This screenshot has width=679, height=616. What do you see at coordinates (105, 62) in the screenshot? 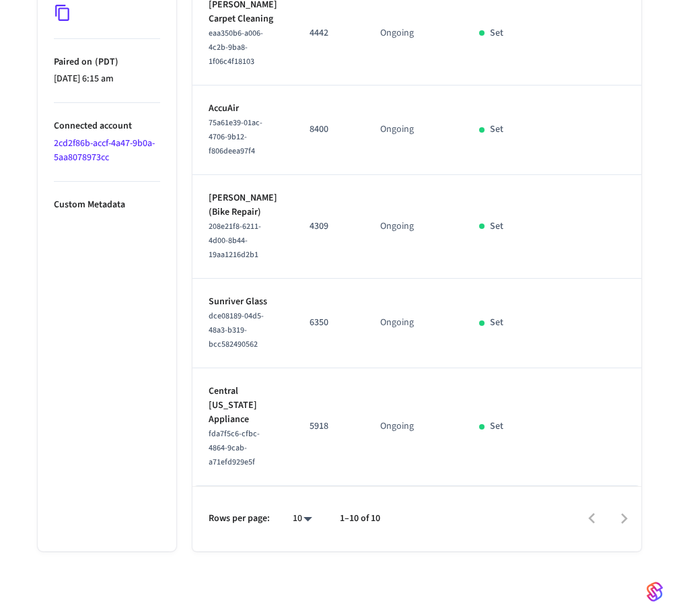
I see `span: ( PDT )` at bounding box center [105, 62].